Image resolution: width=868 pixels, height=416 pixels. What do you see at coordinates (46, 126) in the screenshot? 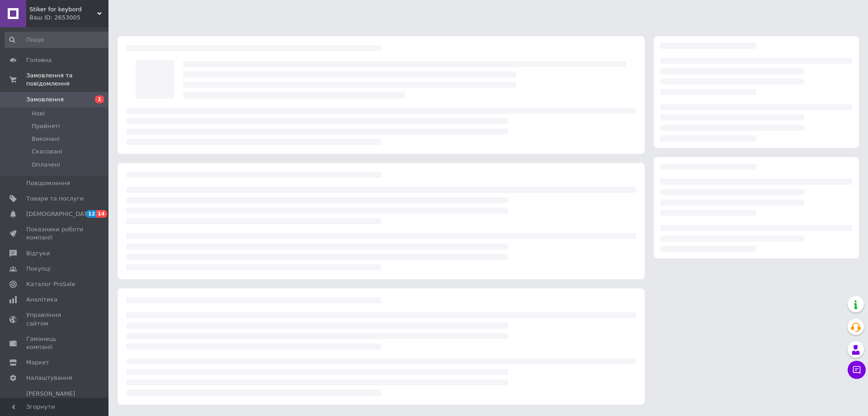
I see `span: Прийняті` at bounding box center [46, 126].